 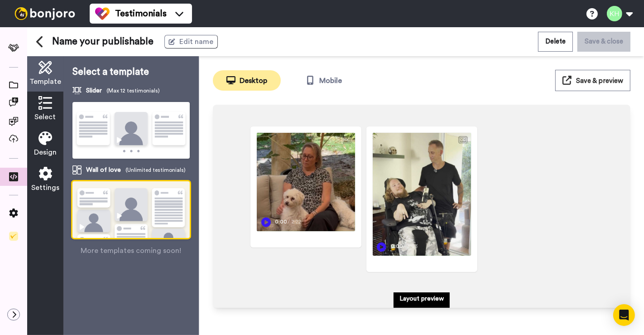 I want to click on img: Checklist.svg, so click(x=14, y=236).